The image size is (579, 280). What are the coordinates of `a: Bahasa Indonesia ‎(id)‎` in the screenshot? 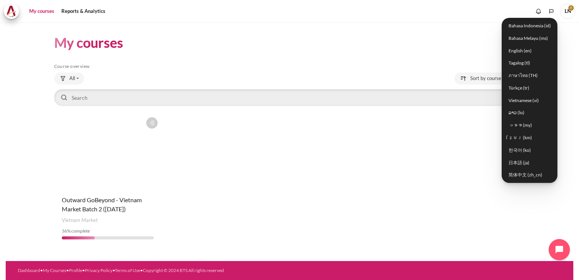 It's located at (530, 25).